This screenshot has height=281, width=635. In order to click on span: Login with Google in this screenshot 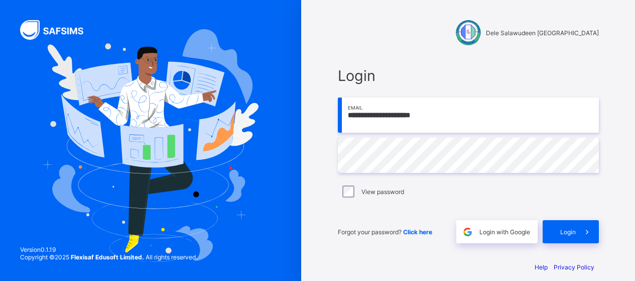, I will do `click(505, 231)`.